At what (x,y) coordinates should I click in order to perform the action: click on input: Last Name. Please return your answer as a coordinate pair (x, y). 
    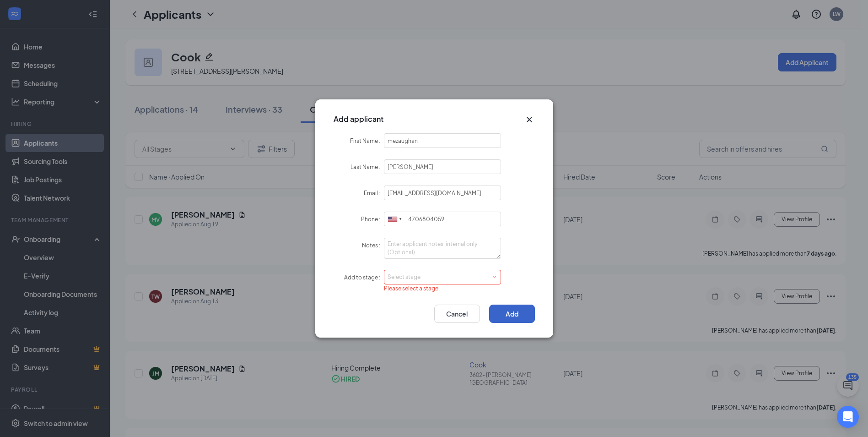
    Looking at the image, I should click on (442, 166).